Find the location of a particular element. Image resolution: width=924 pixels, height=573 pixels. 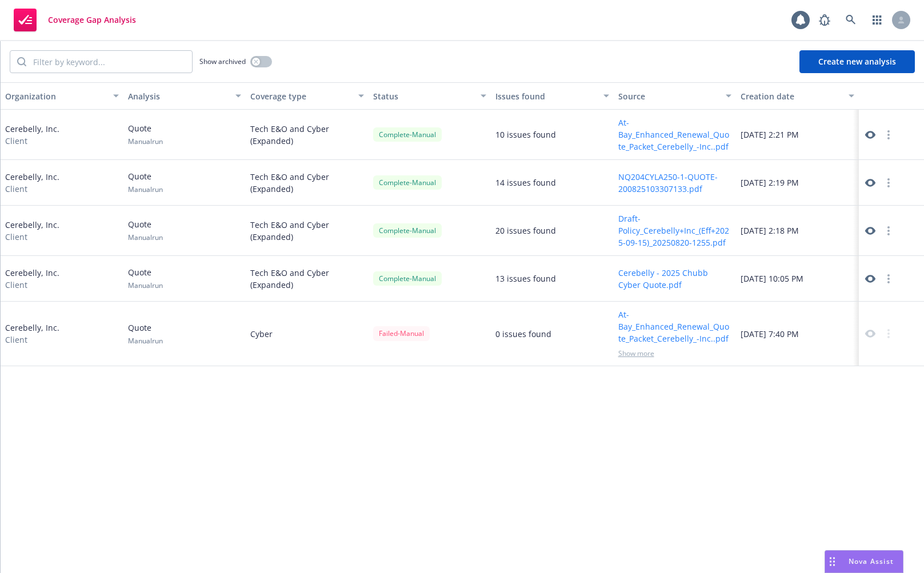

span: Nova Assist is located at coordinates (870, 562).